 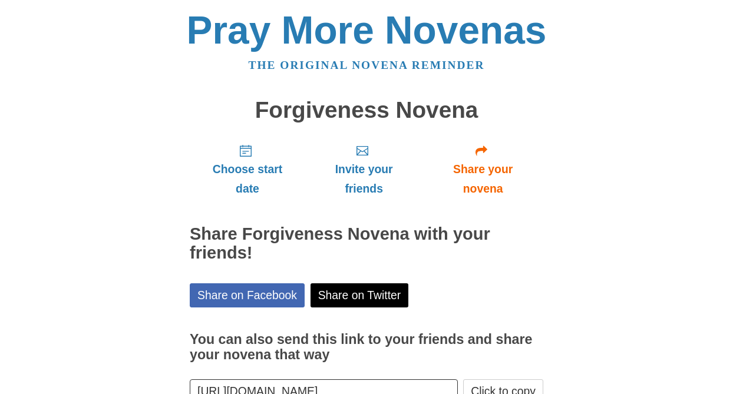 I want to click on a: Share on Twitter, so click(x=359, y=295).